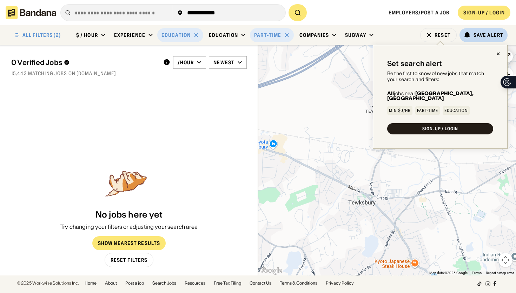  I want to click on img: Google, so click(271, 271).